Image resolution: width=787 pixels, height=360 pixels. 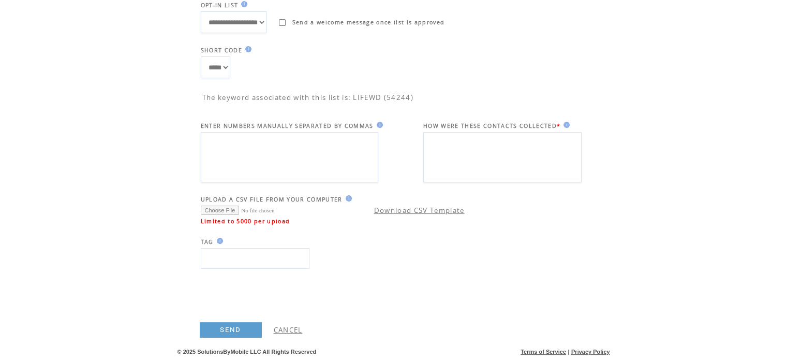 What do you see at coordinates (383, 97) in the screenshot?
I see `span: LIFEWD (54244)` at bounding box center [383, 97].